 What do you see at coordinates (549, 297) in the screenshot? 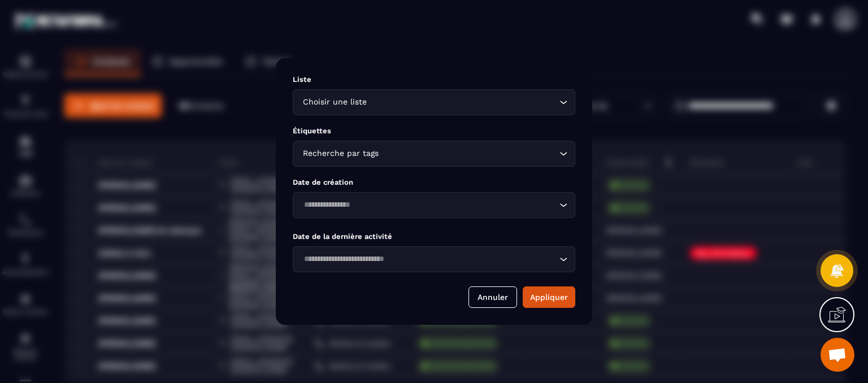
I see `button: Appliquer` at bounding box center [549, 297].